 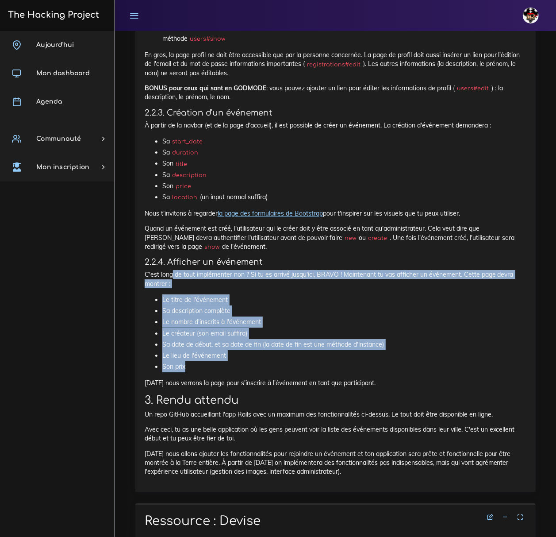 I want to click on h3: The Hacking Project, so click(x=52, y=15).